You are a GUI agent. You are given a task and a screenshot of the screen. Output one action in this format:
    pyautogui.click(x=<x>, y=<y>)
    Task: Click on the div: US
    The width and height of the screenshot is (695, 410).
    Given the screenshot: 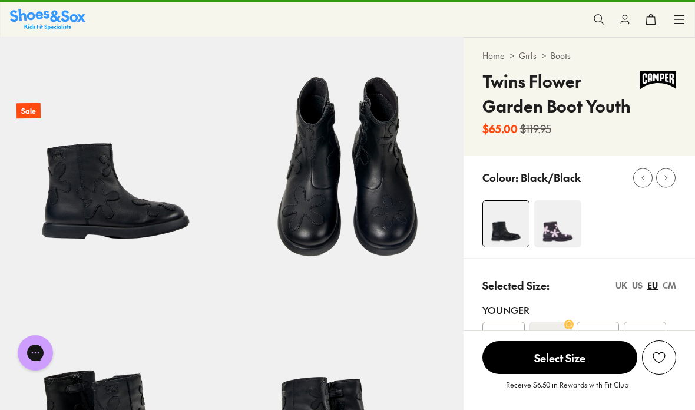 What is the action you would take?
    pyautogui.click(x=637, y=285)
    